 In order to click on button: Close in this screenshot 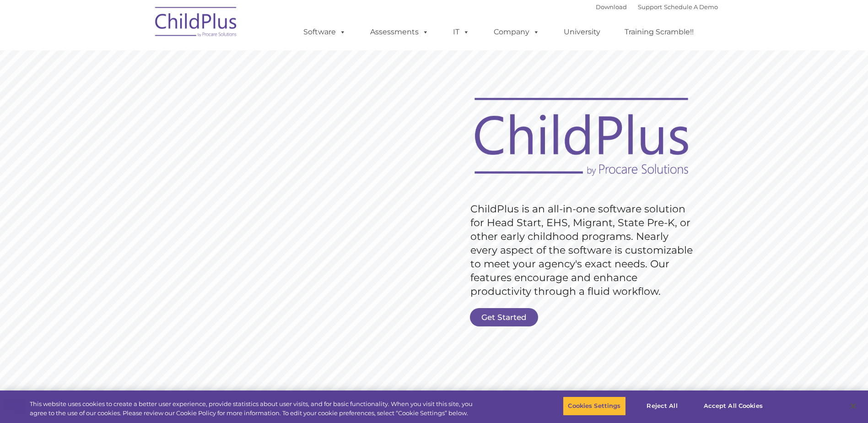, I will do `click(853, 406)`.